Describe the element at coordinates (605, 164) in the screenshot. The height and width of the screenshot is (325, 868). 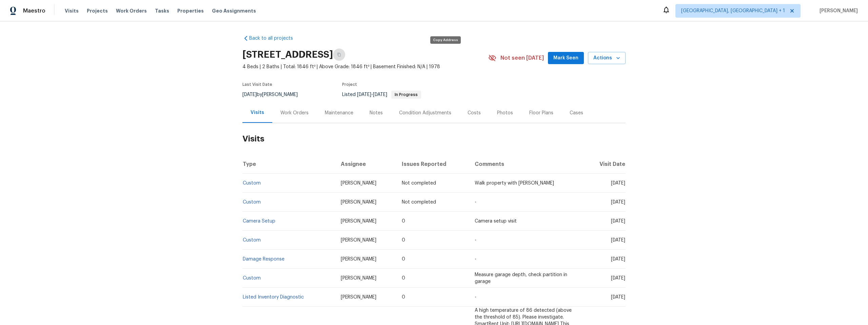
I see `th: Visit Date` at that location.